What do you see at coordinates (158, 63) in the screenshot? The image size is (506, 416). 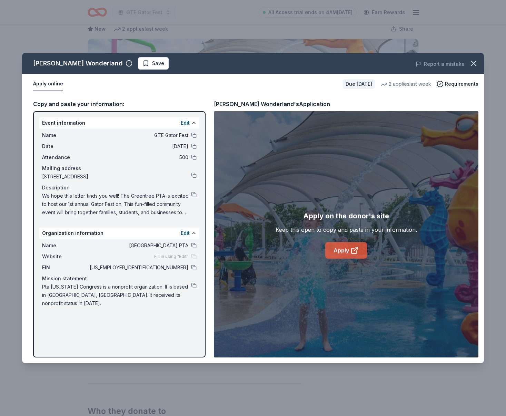 I see `span: Save` at bounding box center [158, 63].